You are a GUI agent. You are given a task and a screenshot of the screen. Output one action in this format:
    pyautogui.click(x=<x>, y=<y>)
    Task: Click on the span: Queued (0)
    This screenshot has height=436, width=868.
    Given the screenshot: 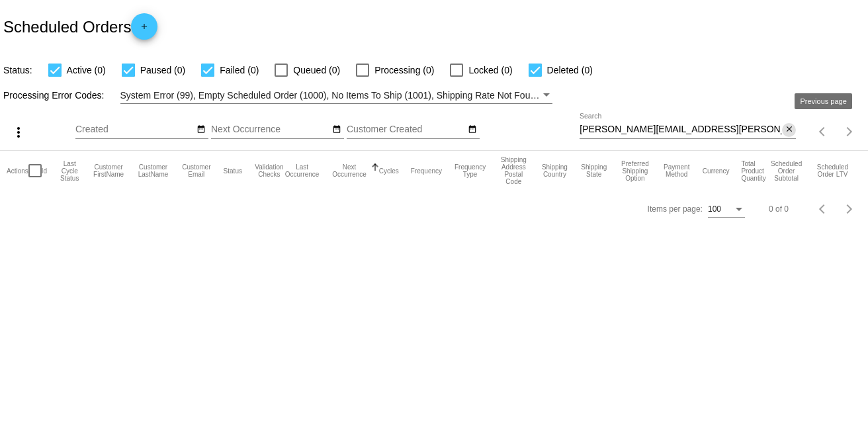 What is the action you would take?
    pyautogui.click(x=316, y=70)
    